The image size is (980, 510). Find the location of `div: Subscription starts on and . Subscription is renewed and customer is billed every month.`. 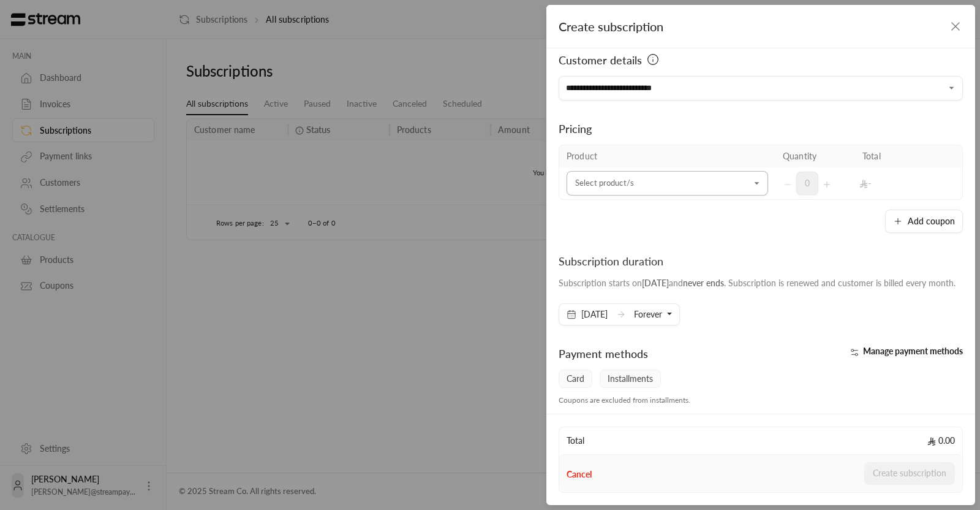

div: Subscription starts on and . Subscription is renewed and customer is billed every month. is located at coordinates (757, 283).